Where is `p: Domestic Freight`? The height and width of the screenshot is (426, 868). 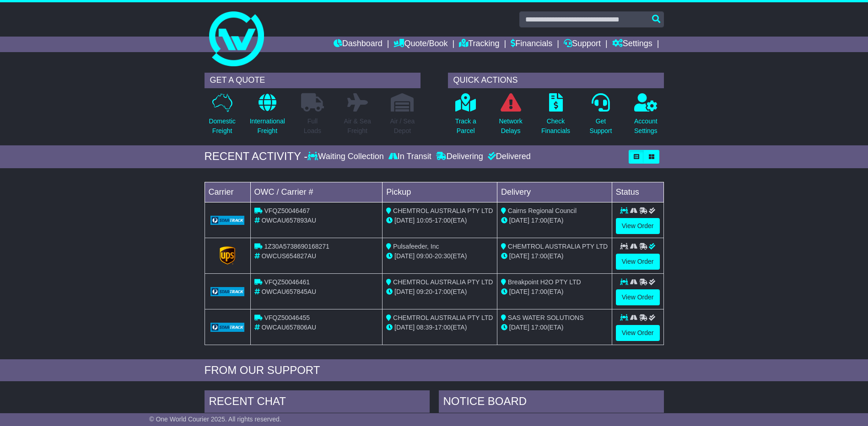 p: Domestic Freight is located at coordinates (222, 126).